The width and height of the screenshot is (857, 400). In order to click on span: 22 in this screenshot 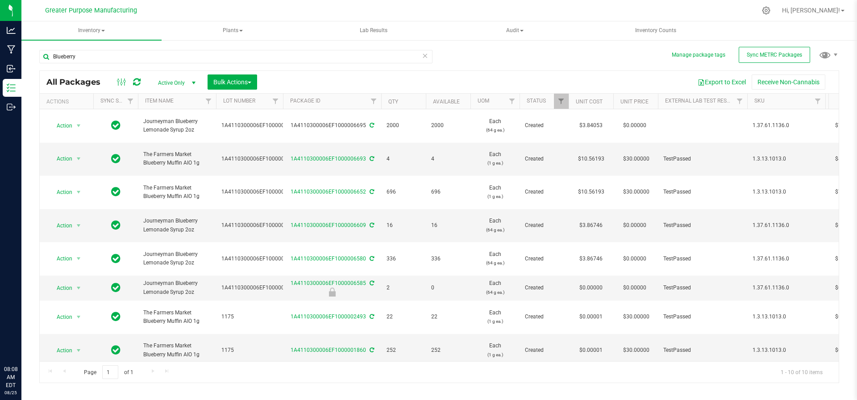, I will do `click(404, 317)`.